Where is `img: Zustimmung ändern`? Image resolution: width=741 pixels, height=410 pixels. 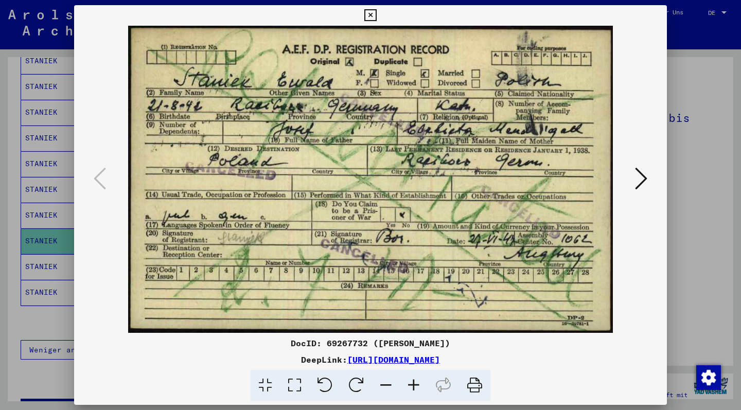
img: Zustimmung ändern is located at coordinates (709, 378).